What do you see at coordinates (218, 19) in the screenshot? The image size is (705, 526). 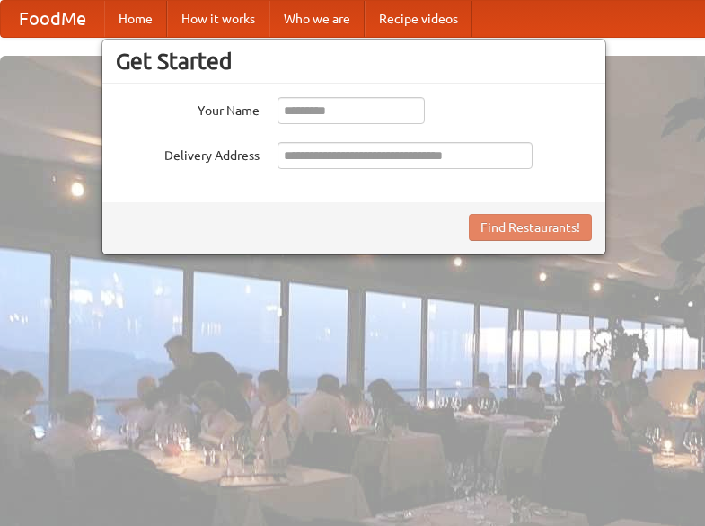 I see `a: How it works` at bounding box center [218, 19].